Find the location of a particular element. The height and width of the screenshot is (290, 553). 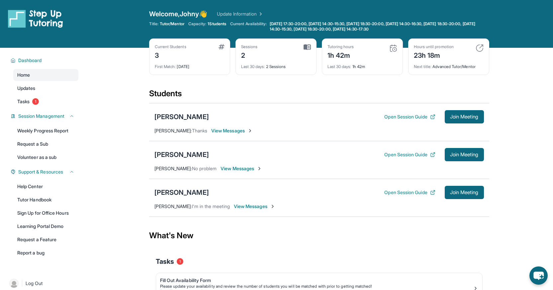

div: Students is located at coordinates (319, 96).